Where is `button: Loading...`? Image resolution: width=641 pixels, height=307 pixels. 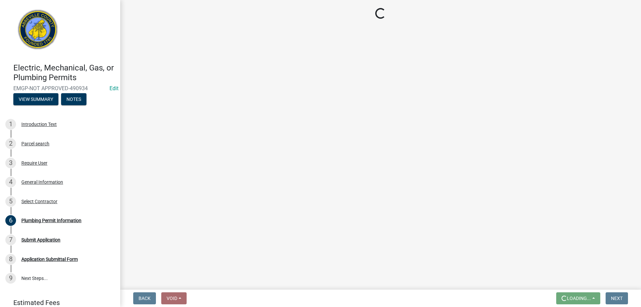
button: Loading... is located at coordinates (579, 298).